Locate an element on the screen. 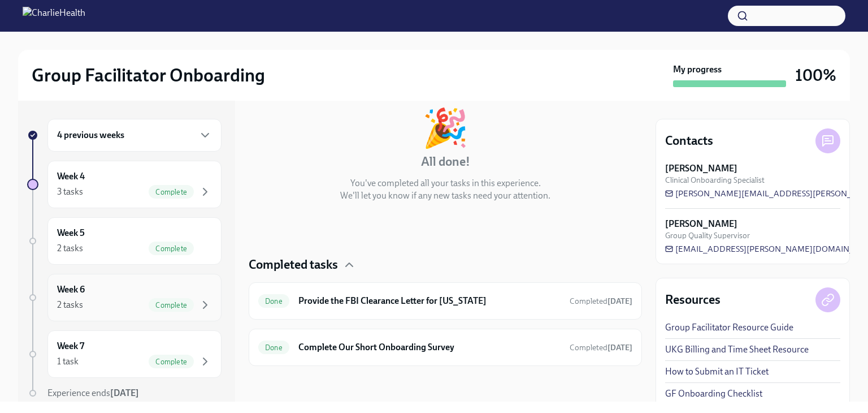  a: Week 62 tasksComplete is located at coordinates (125, 297).